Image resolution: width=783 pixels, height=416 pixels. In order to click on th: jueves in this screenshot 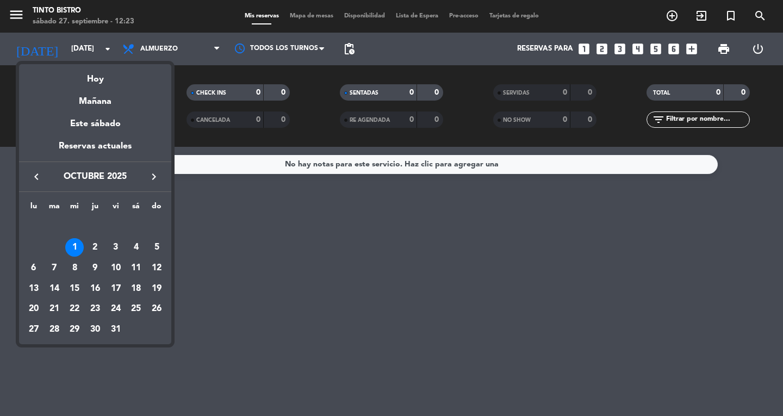, I will do `click(95, 208)`.